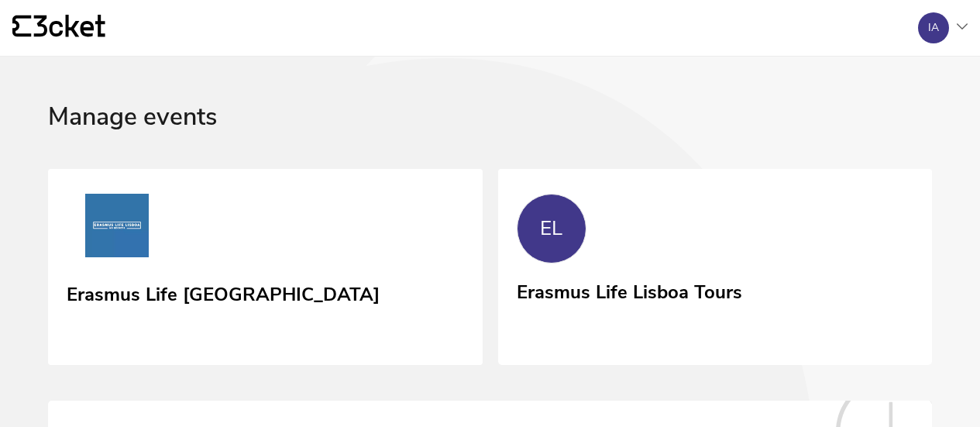 This screenshot has width=980, height=427. What do you see at coordinates (934, 28) in the screenshot?
I see `div: IA` at bounding box center [934, 28].